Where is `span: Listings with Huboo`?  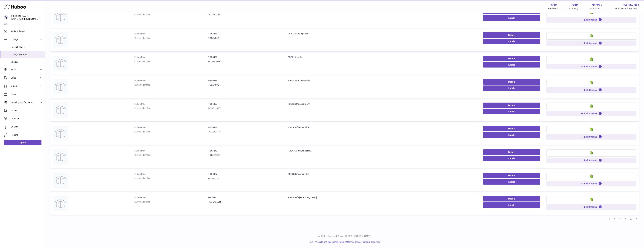
span: Listings with Huboo is located at coordinates (27, 54).